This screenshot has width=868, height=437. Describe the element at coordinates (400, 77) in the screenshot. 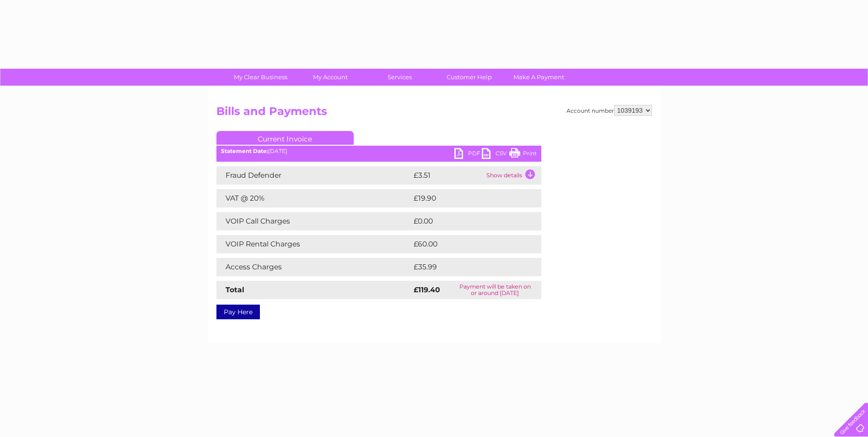

I see `a: Services` at that location.